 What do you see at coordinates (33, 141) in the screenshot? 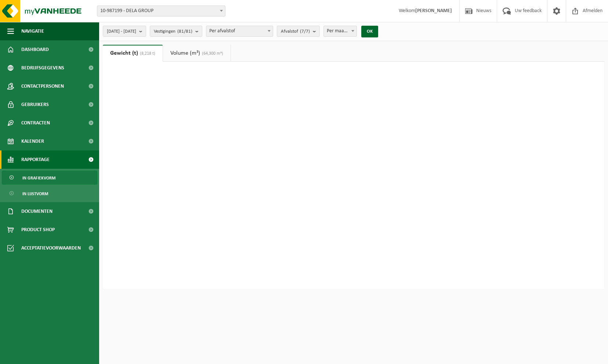
I see `span: Kalender` at bounding box center [33, 141].